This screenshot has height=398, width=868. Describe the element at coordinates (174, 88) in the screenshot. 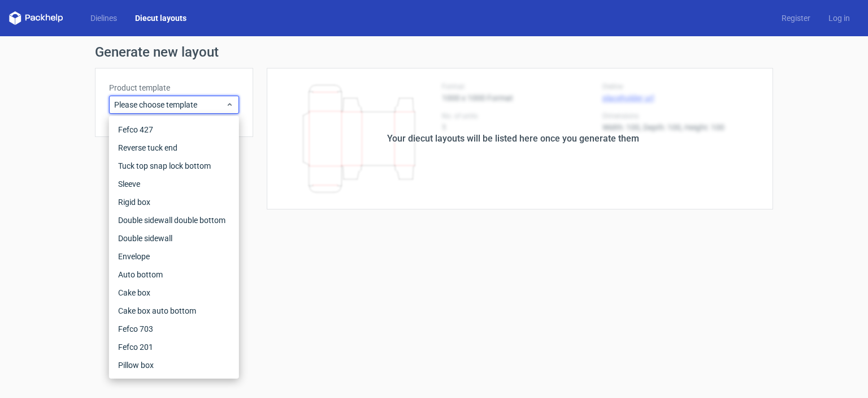

I see `label: Product template` at that location.